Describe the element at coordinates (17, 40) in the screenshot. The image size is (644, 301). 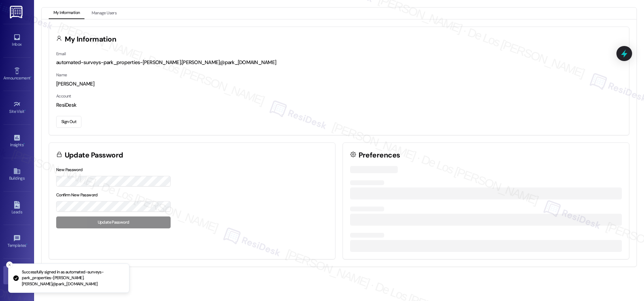
I see `a: Inbox` at that location.